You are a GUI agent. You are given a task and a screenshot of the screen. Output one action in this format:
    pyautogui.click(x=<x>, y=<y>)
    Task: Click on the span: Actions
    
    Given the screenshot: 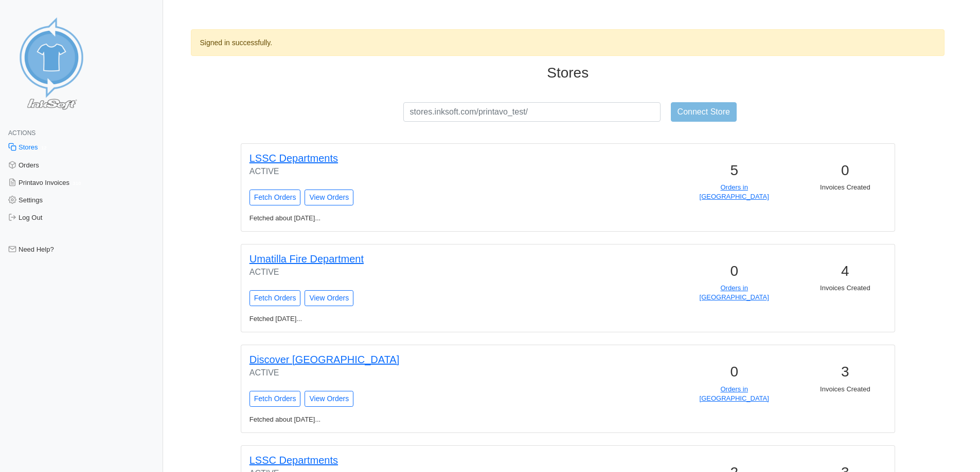 What is the action you would take?
    pyautogui.click(x=22, y=133)
    